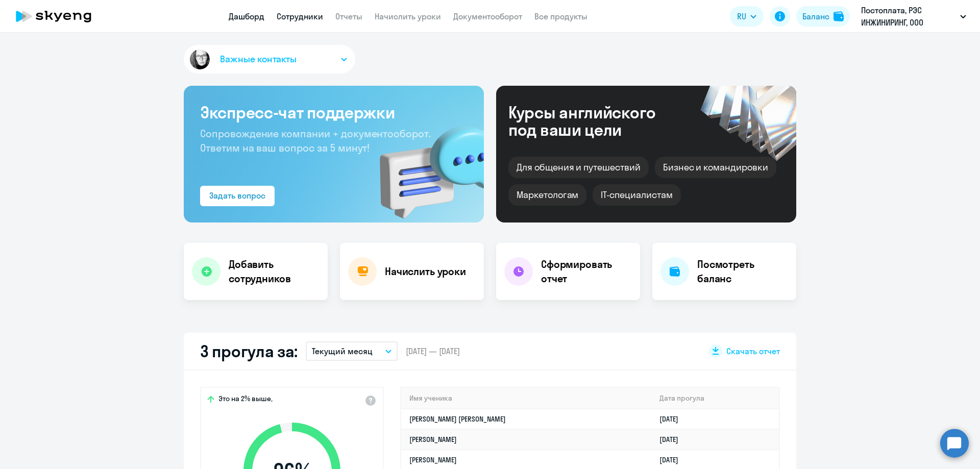  Describe the element at coordinates (822, 16) in the screenshot. I see `a: Балансbalance` at that location.